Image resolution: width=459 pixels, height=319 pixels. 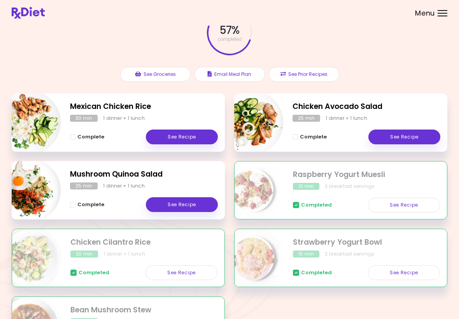 I want to click on button: Complete - Mexican Chicken Rice, so click(x=87, y=137).